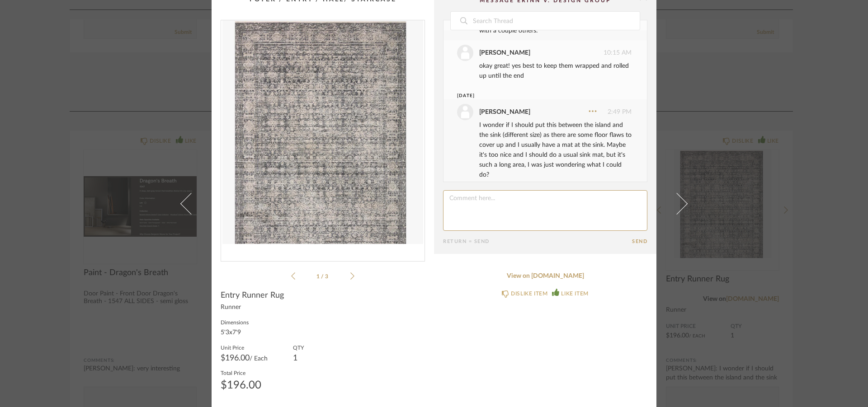  I want to click on div: Return = Send, so click(537, 241).